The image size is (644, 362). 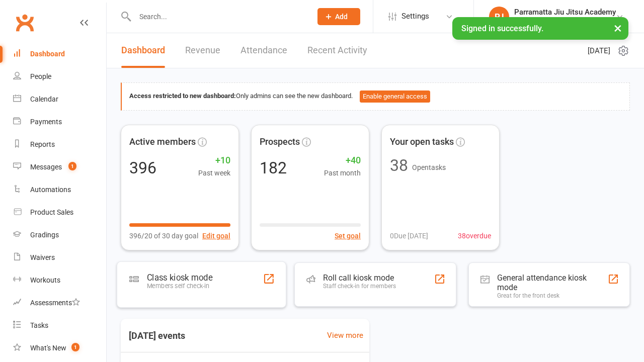 I want to click on a: People, so click(x=59, y=76).